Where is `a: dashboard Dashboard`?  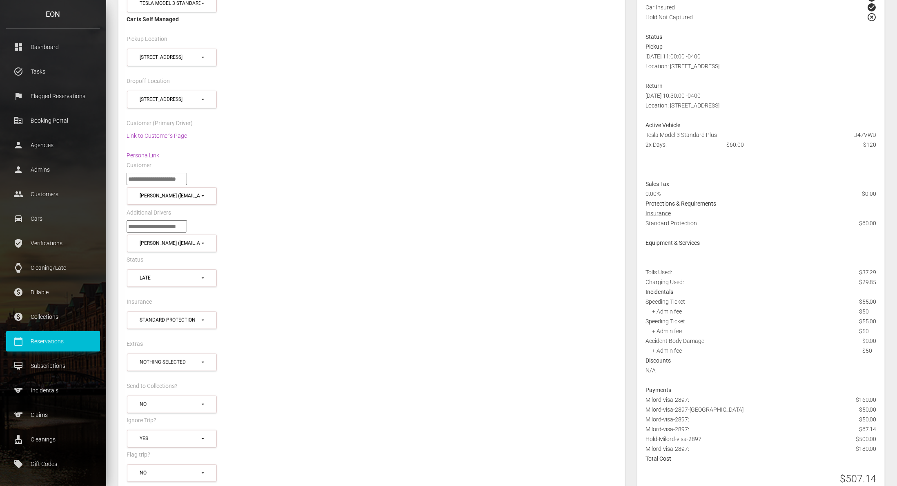
a: dashboard Dashboard is located at coordinates (53, 47).